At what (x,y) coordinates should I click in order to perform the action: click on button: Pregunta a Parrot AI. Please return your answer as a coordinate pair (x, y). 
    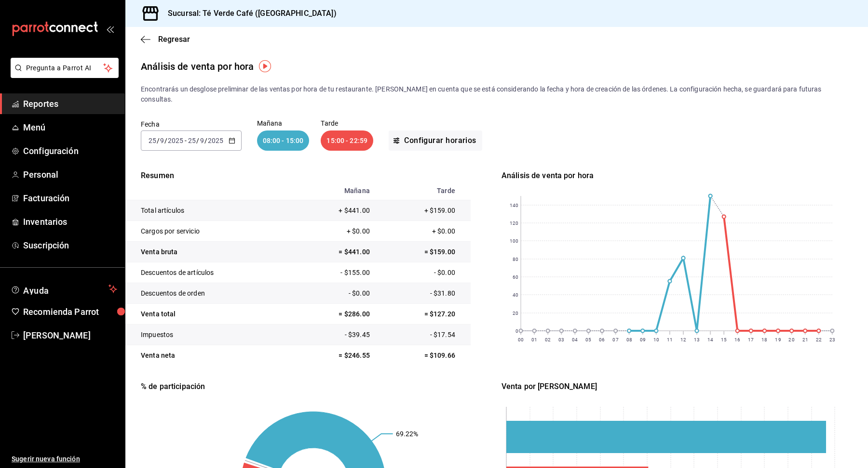
    Looking at the image, I should click on (65, 68).